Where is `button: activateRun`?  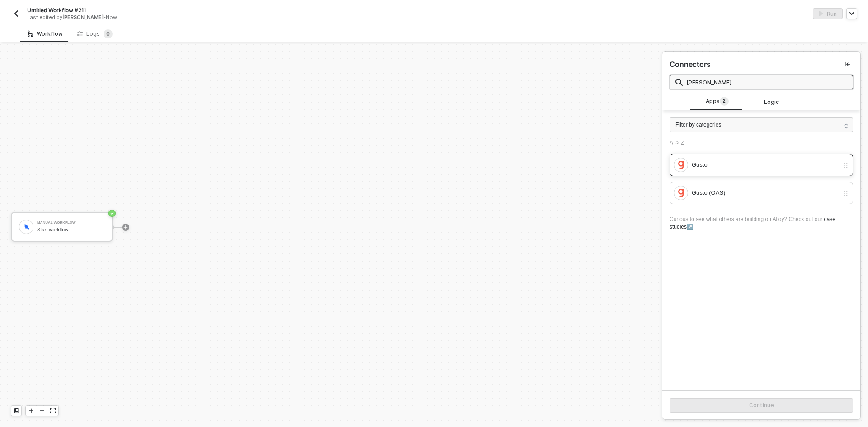
button: activateRun is located at coordinates (827, 13).